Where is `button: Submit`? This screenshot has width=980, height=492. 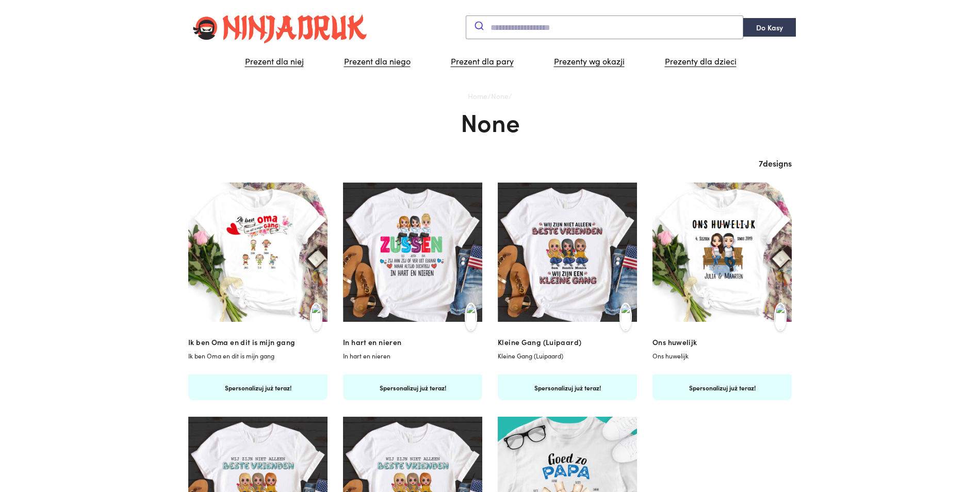
button: Submit is located at coordinates (478, 25).